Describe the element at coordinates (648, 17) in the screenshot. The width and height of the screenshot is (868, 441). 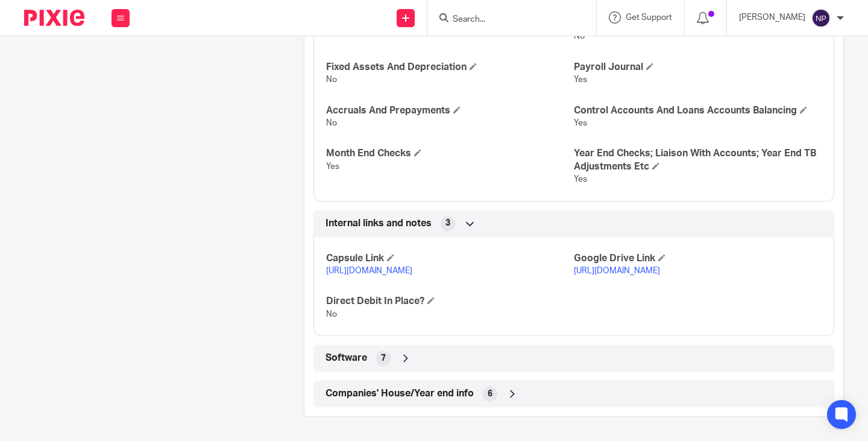
I see `span: Get Support` at that location.